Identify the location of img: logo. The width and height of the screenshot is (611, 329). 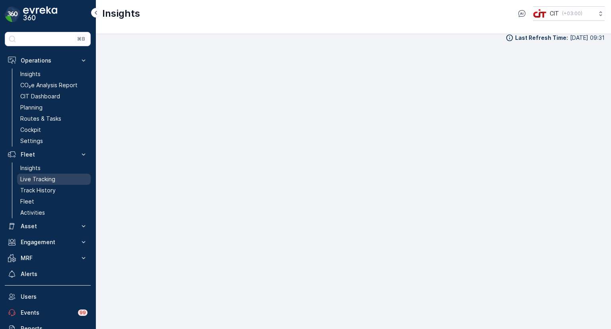
(13, 14).